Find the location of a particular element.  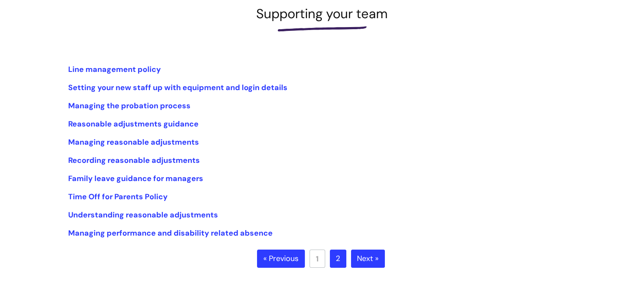

a: 2 is located at coordinates (338, 259).